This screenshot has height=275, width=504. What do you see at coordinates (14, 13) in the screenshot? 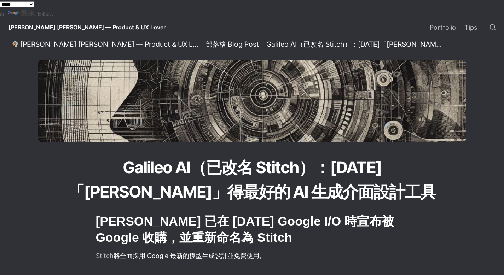
I see `img: Google 翻譯` at bounding box center [14, 13].